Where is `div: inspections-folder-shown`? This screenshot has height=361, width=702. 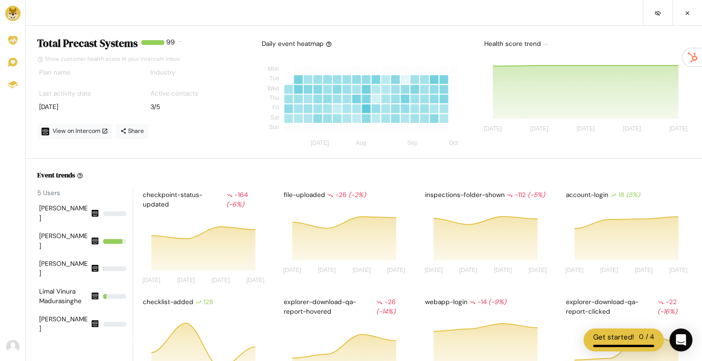 div: inspections-folder-shown is located at coordinates (486, 195).